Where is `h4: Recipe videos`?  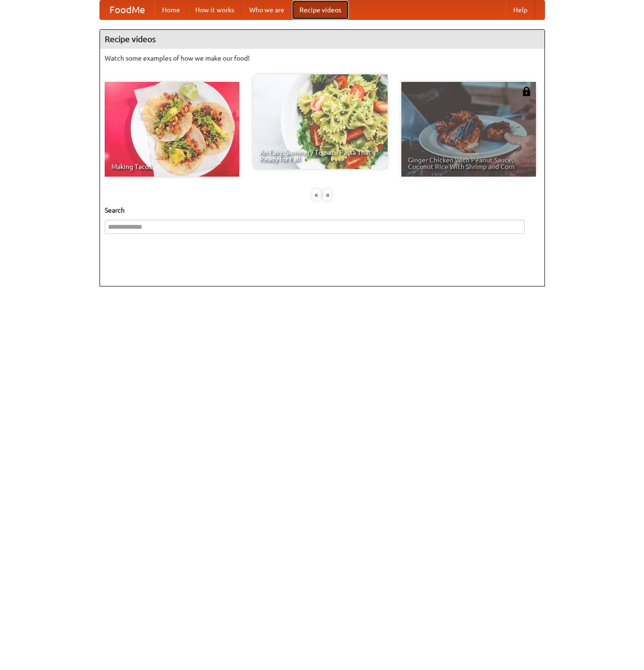 h4: Recipe videos is located at coordinates (322, 39).